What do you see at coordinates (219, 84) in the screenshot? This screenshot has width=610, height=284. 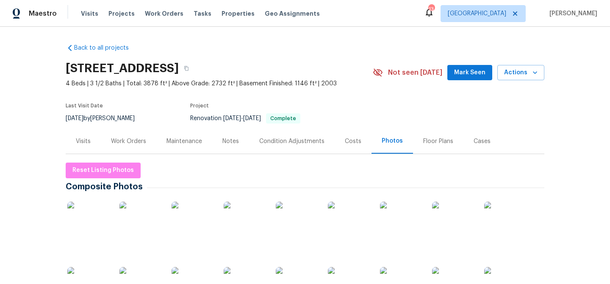 I see `span: 4 Beds | 3 1/2 Baths | Total: 3878 ft² | Above Grade: 2732 ft² | Basement Finished: 1146 ft² | 2003` at bounding box center [219, 84].